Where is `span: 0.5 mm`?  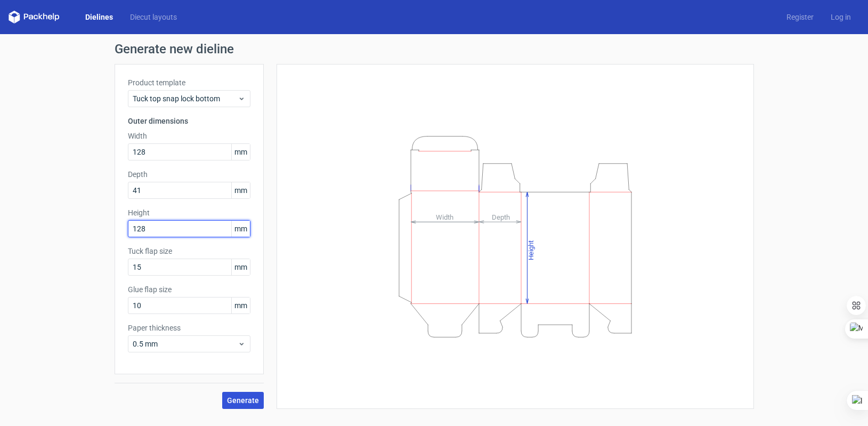
span: 0.5 mm is located at coordinates (185, 344).